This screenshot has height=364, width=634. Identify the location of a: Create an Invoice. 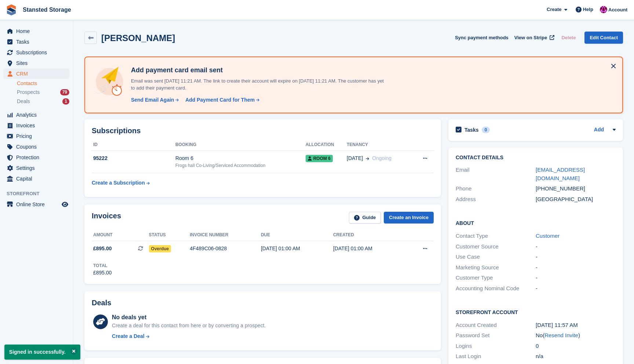
(409, 218).